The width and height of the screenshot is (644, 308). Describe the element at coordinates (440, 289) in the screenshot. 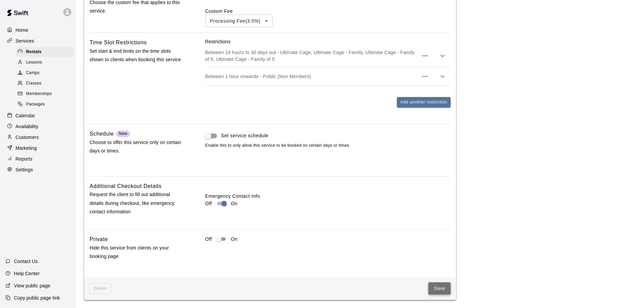

I see `button: Save` at that location.